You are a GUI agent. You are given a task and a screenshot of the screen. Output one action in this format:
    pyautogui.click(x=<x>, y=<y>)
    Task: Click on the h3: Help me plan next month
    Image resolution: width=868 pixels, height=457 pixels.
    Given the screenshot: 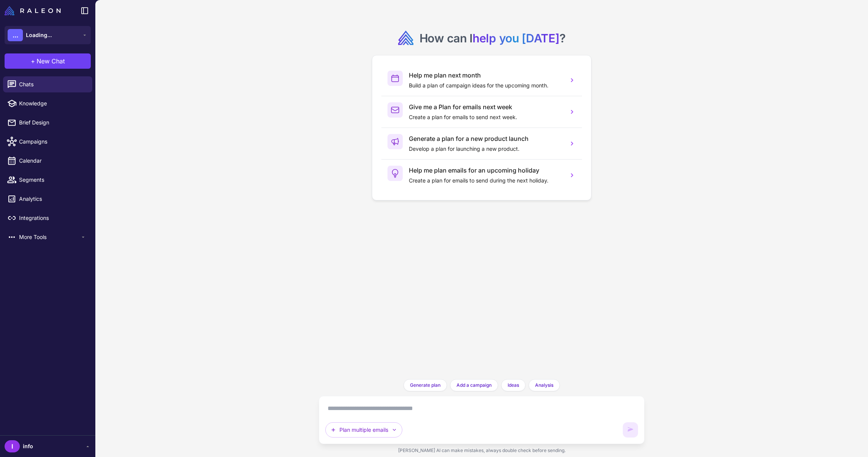 What is the action you would take?
    pyautogui.click(x=485, y=75)
    